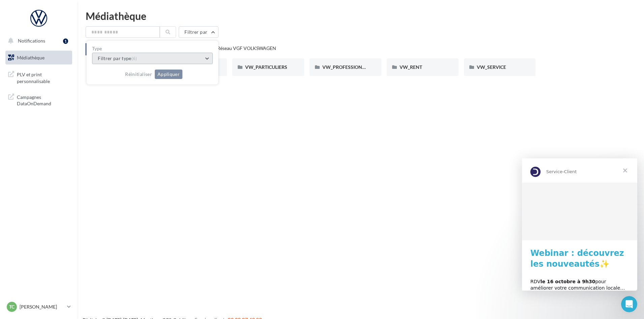 The image size is (644, 319). What do you see at coordinates (46, 123) in the screenshot?
I see `b: le 16 octobre à 9h30` at bounding box center [46, 123].